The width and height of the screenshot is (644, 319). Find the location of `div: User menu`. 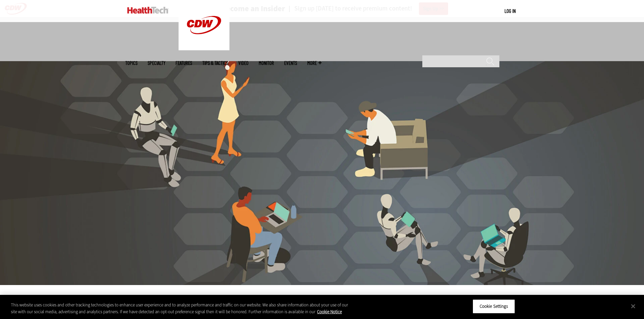

div: User menu is located at coordinates (510, 11).